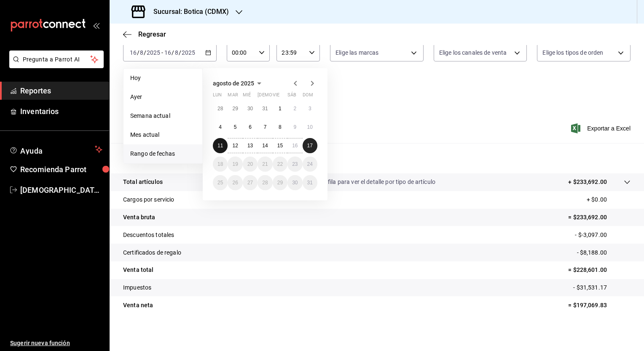  Describe the element at coordinates (234, 109) in the screenshot. I see `abbr: 29 de julio de 2025` at that location.